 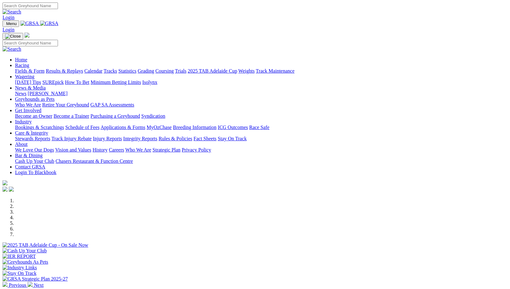 What do you see at coordinates (195, 127) in the screenshot?
I see `a: Breeding Information` at bounding box center [195, 127].